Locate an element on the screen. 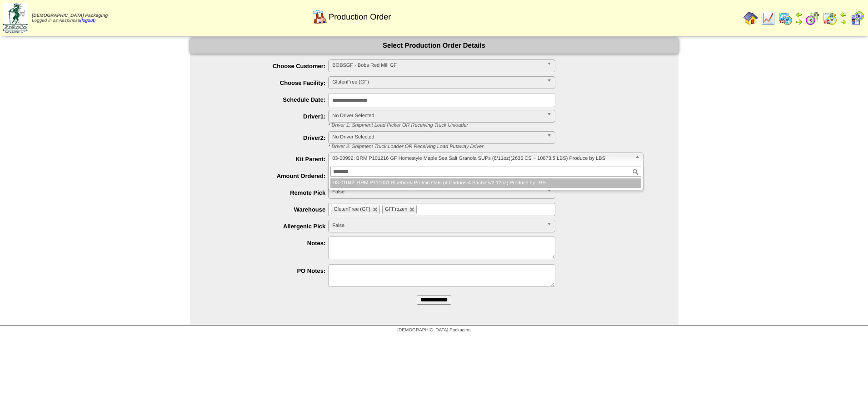 Image resolution: width=868 pixels, height=419 pixels. label: Schedule Date: is located at coordinates (268, 99).